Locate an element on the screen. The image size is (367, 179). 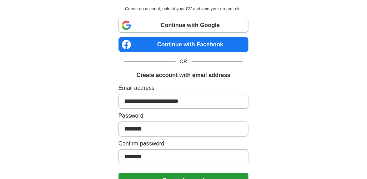
label: Password is located at coordinates (184, 116).